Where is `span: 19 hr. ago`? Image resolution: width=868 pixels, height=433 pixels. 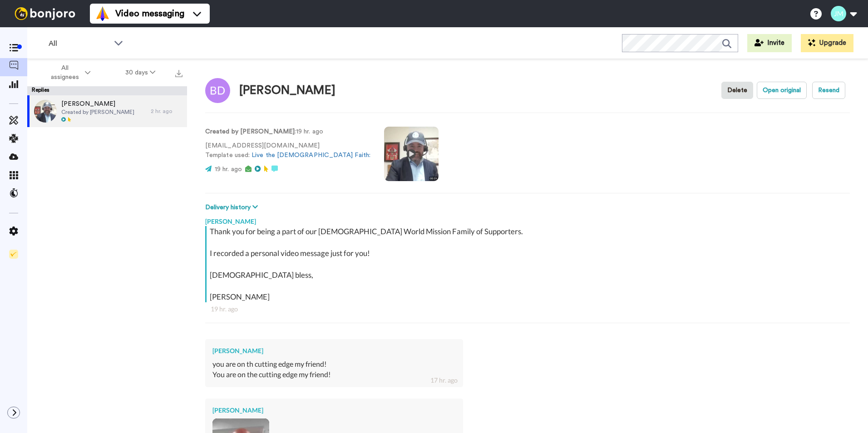
span: 19 hr. ago is located at coordinates (228, 169).